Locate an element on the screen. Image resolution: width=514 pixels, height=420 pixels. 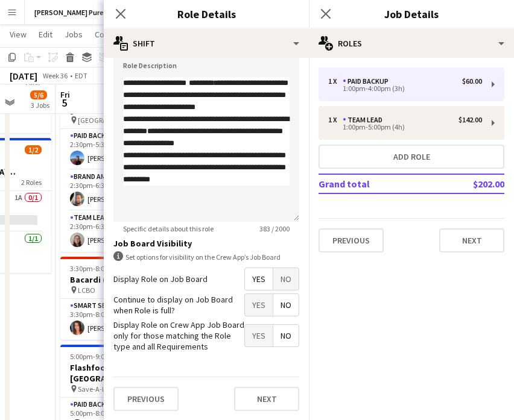
span: 2 Roles is located at coordinates (31, 182).